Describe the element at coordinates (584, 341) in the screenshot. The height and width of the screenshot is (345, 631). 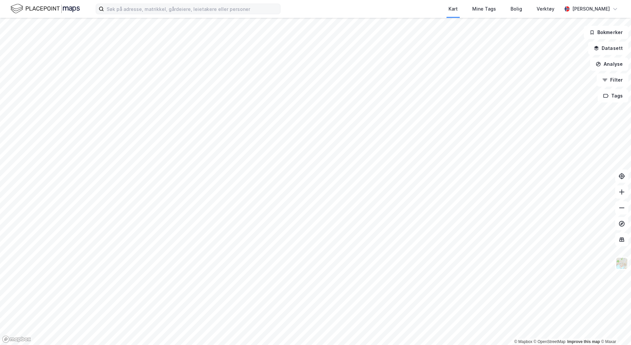
I see `a: Improve this map` at that location.